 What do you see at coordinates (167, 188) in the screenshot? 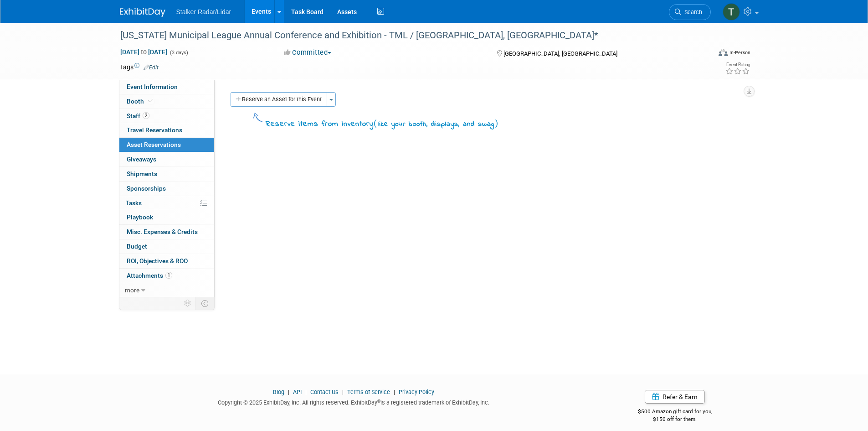
I see `a: Sponsorships` at bounding box center [167, 188].